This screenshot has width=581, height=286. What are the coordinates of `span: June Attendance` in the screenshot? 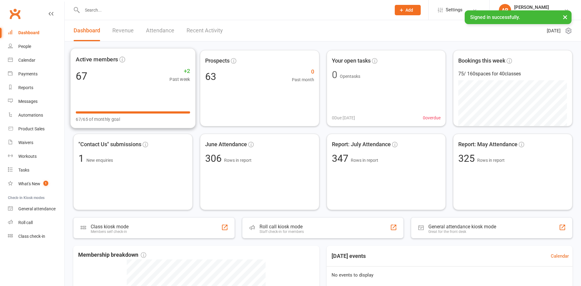 It's located at (226, 144).